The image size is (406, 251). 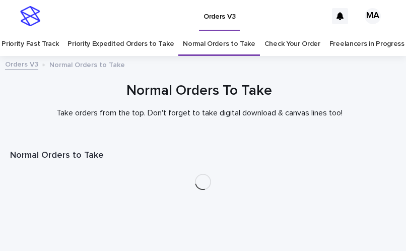 I want to click on a: Priority Expedited Orders to Take, so click(x=120, y=44).